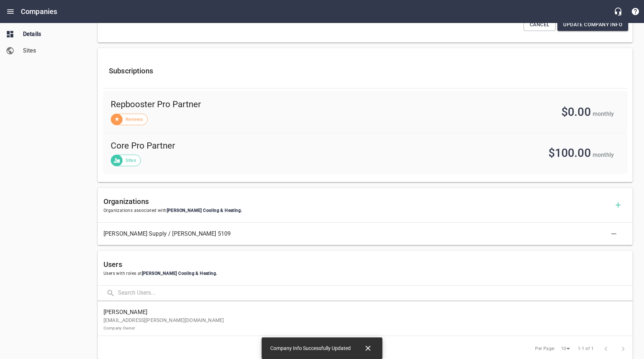  Describe the element at coordinates (50, 34) in the screenshot. I see `span: Details` at that location.